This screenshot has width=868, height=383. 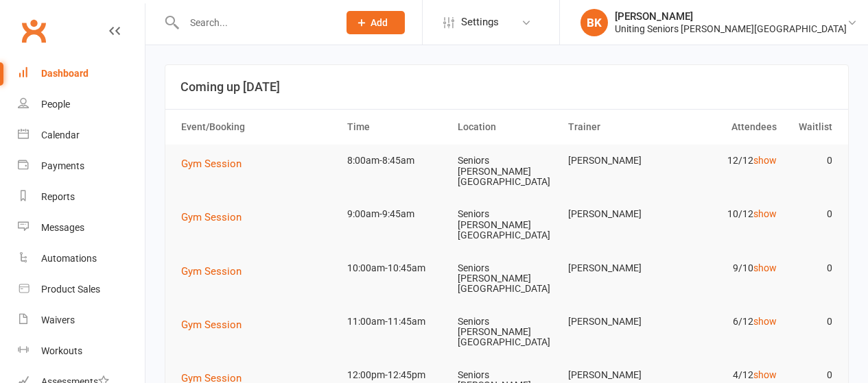 What do you see at coordinates (81, 320) in the screenshot?
I see `a: Waivers` at bounding box center [81, 320].